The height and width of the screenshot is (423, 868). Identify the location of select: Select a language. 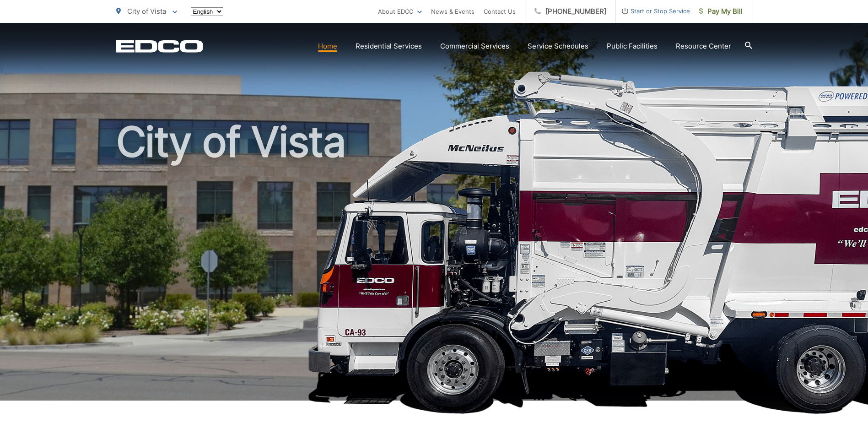
(207, 11).